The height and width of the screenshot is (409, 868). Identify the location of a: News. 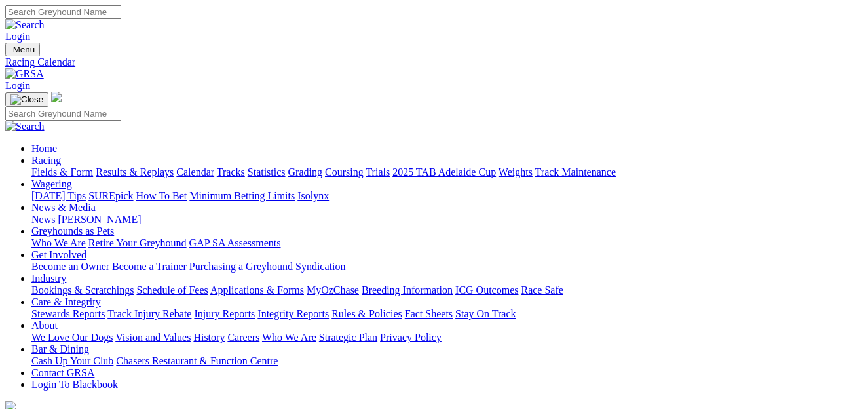
(43, 219).